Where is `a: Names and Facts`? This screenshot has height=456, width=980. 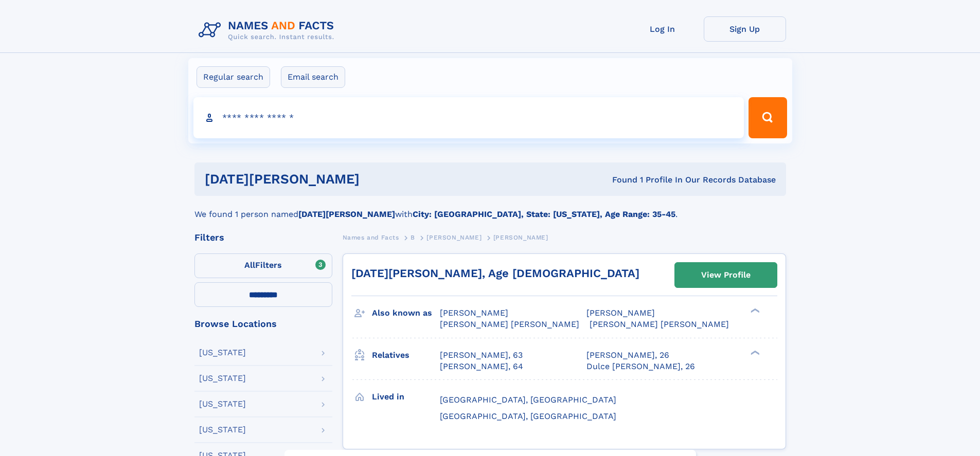
a: Names and Facts is located at coordinates (371, 237).